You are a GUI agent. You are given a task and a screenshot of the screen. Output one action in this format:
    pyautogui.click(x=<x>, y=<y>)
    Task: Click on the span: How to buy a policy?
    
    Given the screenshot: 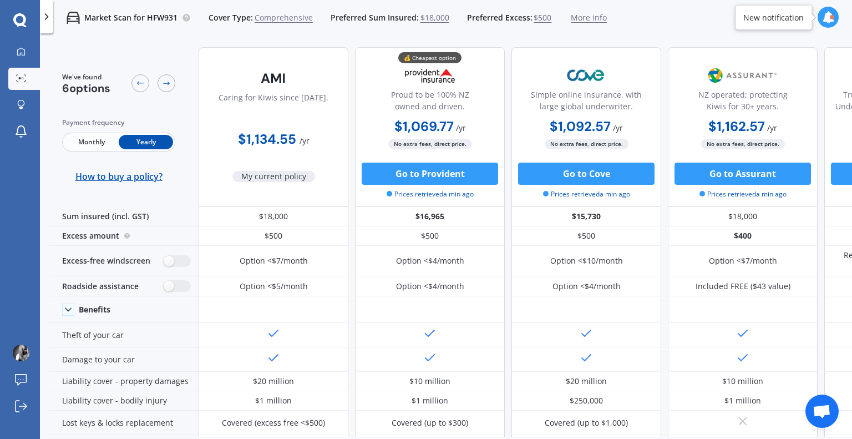 What is the action you would take?
    pyautogui.click(x=119, y=176)
    